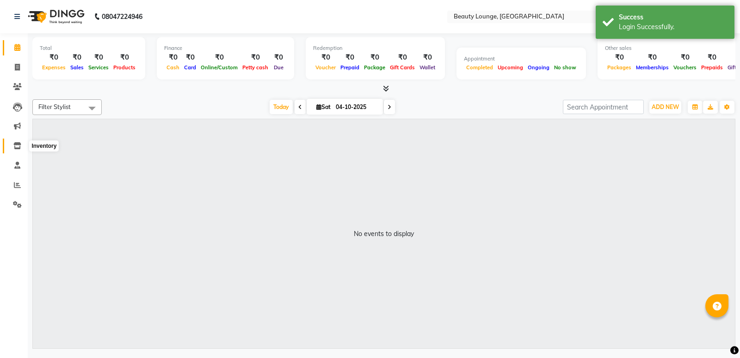  What do you see at coordinates (665, 107) in the screenshot?
I see `button: ADD NEW` at bounding box center [665, 107].